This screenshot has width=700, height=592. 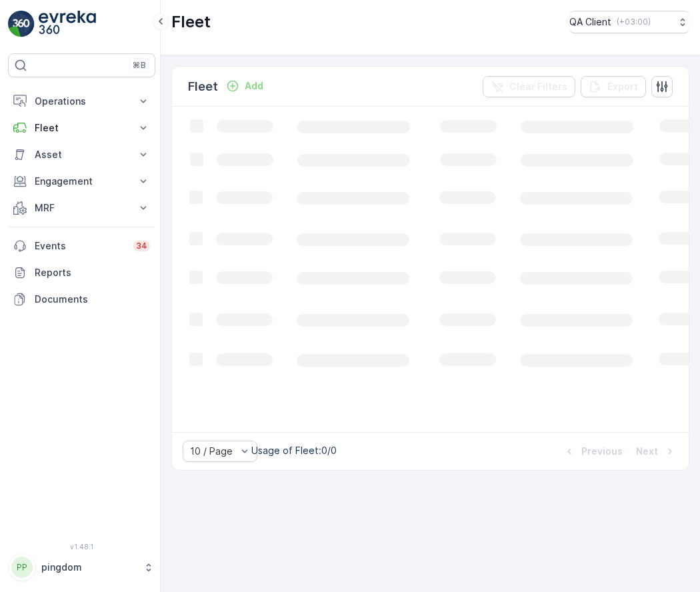 I want to click on button: Operations, so click(x=81, y=101).